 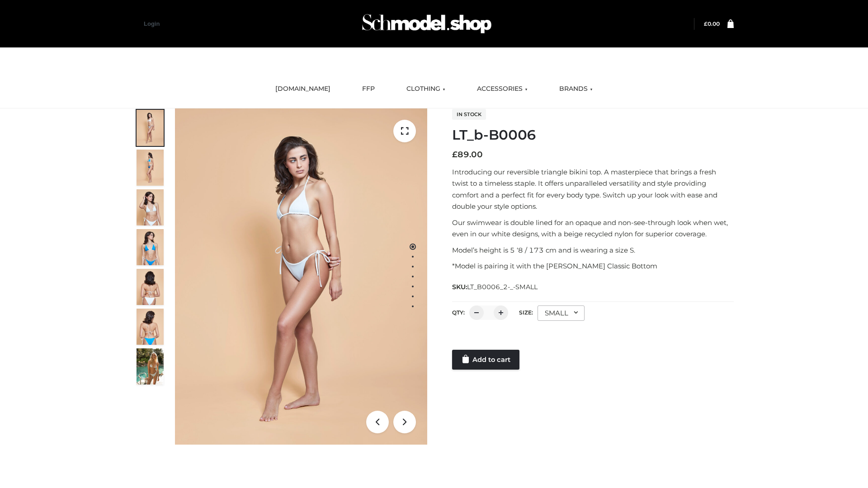 What do you see at coordinates (575, 89) in the screenshot?
I see `a: BRANDS` at bounding box center [575, 89].